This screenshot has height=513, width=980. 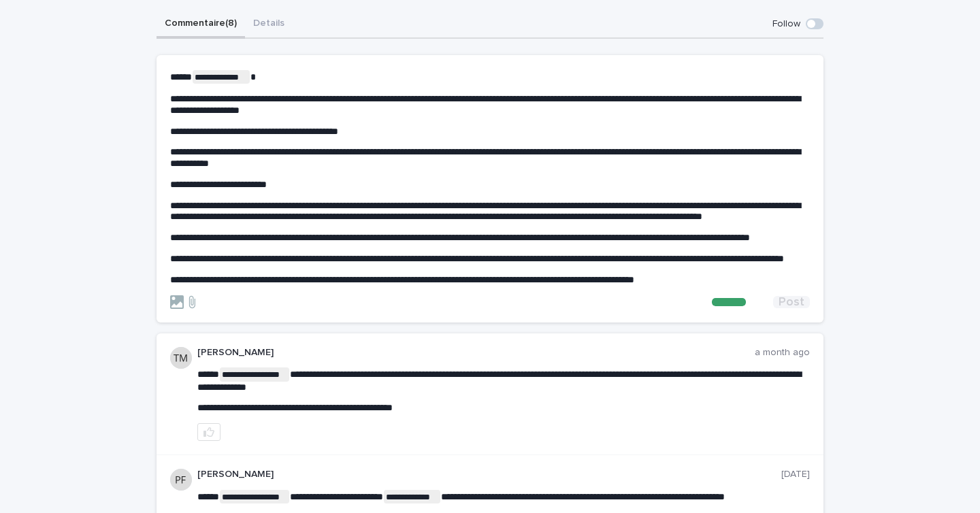 I want to click on button: Post, so click(x=792, y=302).